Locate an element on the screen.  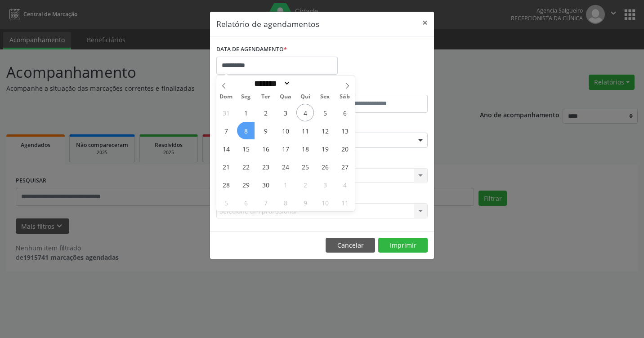
span: Setembro 13, 2025 is located at coordinates (345, 130).